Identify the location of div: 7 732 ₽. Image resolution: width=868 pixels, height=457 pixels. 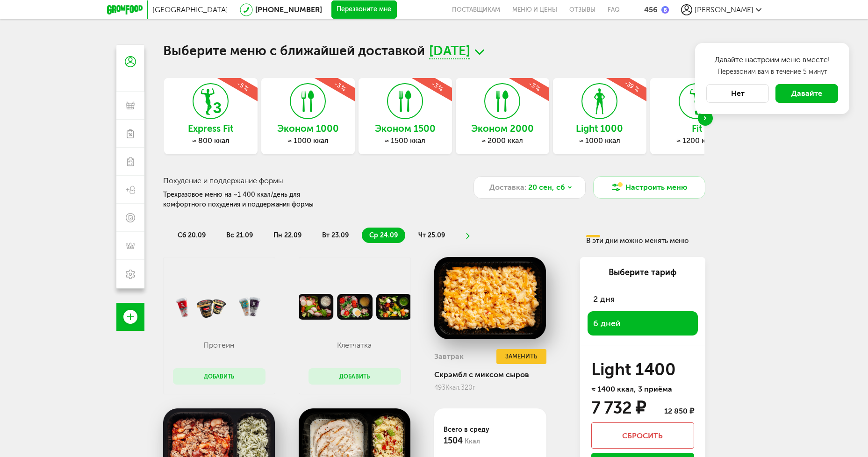
(619, 408).